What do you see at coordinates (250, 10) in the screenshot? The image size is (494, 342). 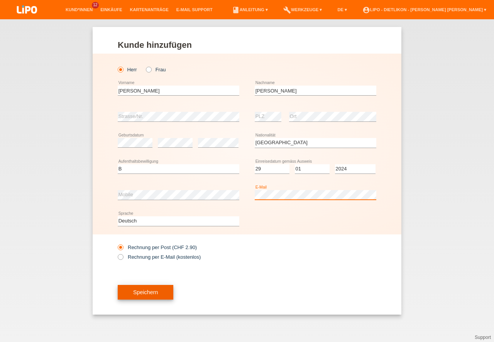 I see `a: bookAnleitung ▾` at bounding box center [250, 10].